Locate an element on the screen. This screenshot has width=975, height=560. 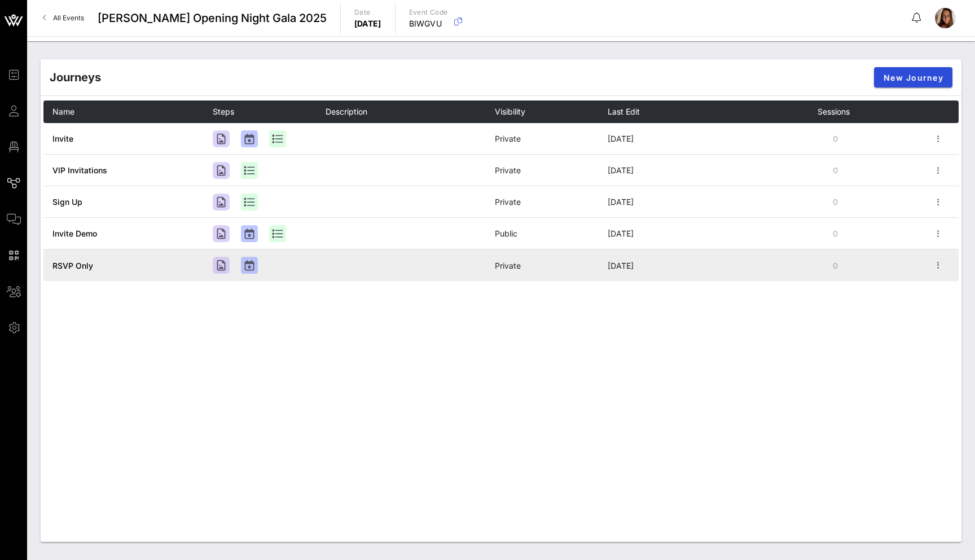
span: Last Edit is located at coordinates (624, 111).